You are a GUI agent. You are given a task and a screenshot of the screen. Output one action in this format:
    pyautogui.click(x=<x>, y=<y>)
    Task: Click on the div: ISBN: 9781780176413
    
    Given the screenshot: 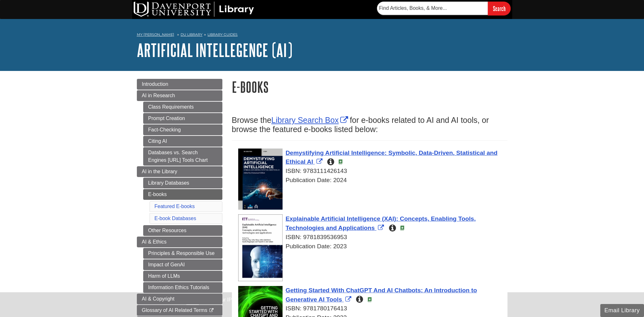 What is the action you would take?
    pyautogui.click(x=373, y=309)
    